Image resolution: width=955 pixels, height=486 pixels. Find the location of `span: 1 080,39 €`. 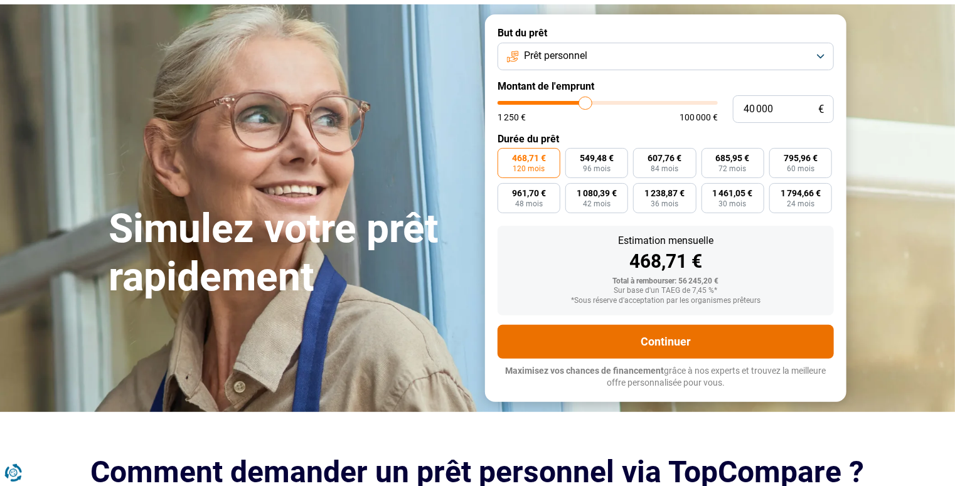

span: 1 080,39 € is located at coordinates (597, 193).